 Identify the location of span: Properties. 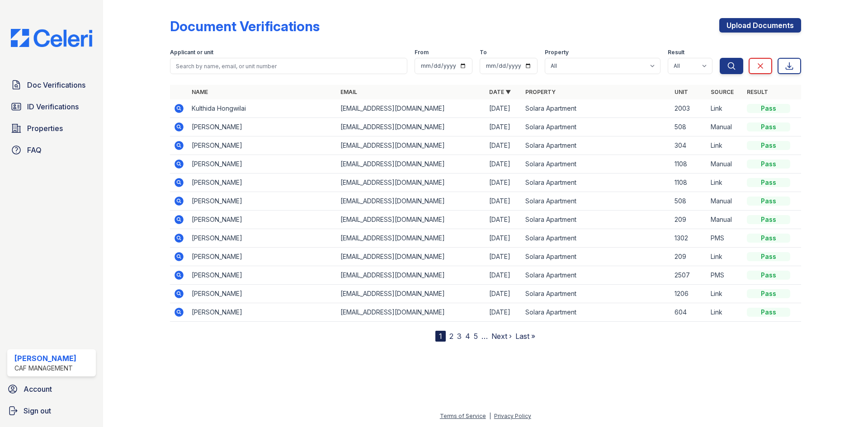
(45, 128).